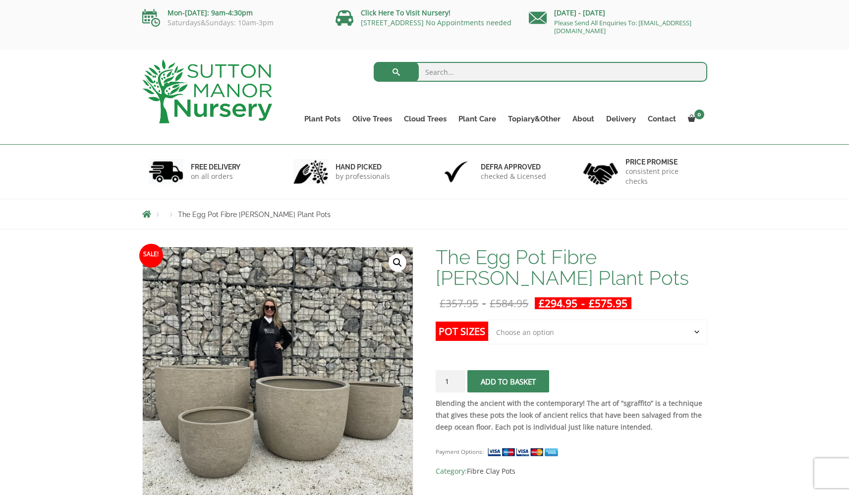  What do you see at coordinates (425, 119) in the screenshot?
I see `a: Cloud Trees` at bounding box center [425, 119].